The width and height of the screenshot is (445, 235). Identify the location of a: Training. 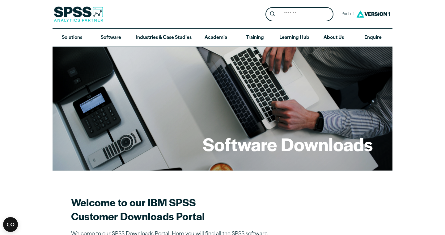
(255, 38).